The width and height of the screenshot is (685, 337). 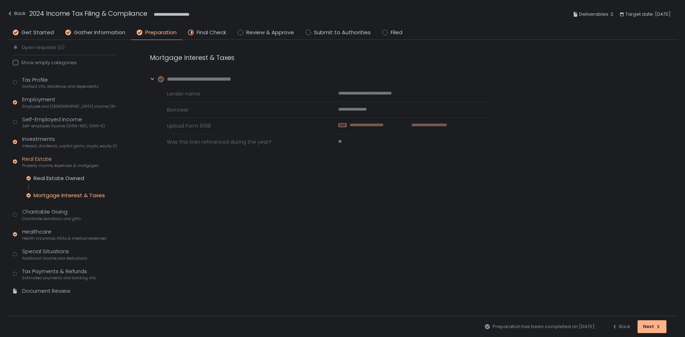 What do you see at coordinates (244, 126) in the screenshot?
I see `span: Upload Form 1098` at bounding box center [244, 126].